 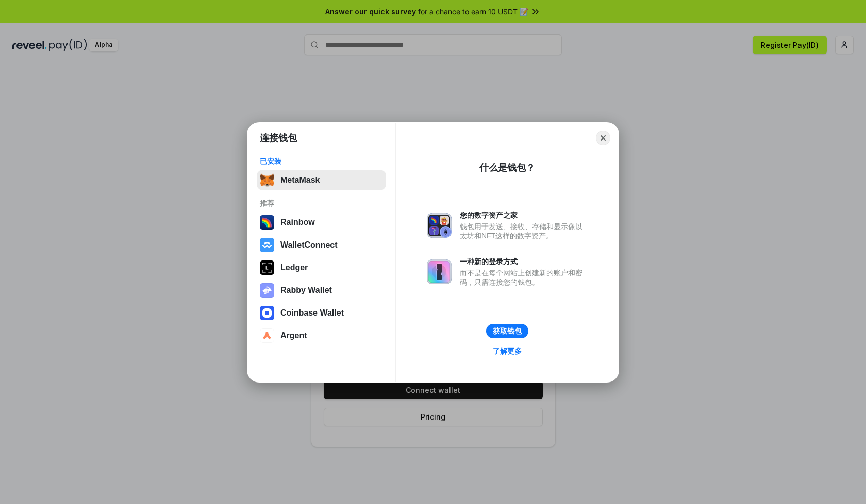 What do you see at coordinates (294, 268) in the screenshot?
I see `div: Ledger` at bounding box center [294, 268].